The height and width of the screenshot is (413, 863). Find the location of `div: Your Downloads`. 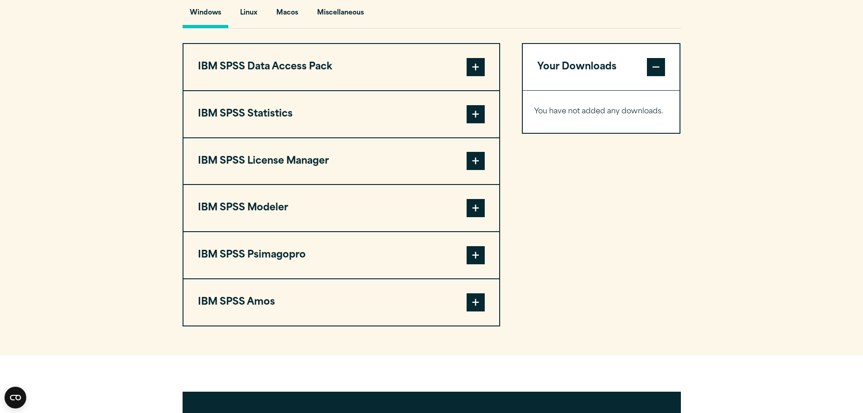

div: Your Downloads is located at coordinates (601, 111).